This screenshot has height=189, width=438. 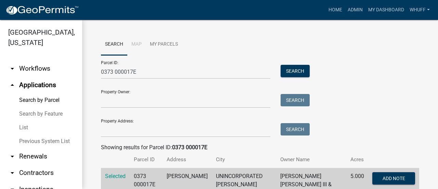 I want to click on button: Add Note, so click(x=394, y=178).